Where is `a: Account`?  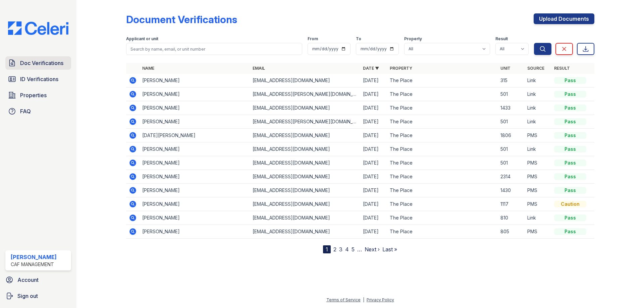 a: Account is located at coordinates (38, 280).